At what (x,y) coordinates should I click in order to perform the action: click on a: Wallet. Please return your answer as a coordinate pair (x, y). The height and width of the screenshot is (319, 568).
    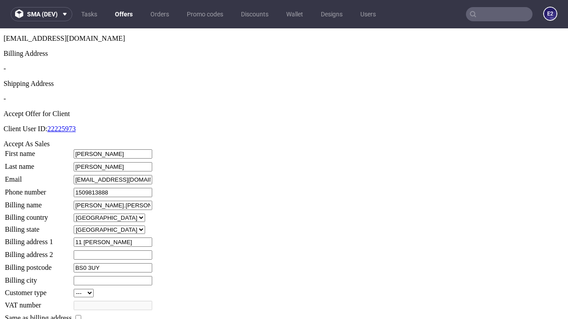
    Looking at the image, I should click on (294, 14).